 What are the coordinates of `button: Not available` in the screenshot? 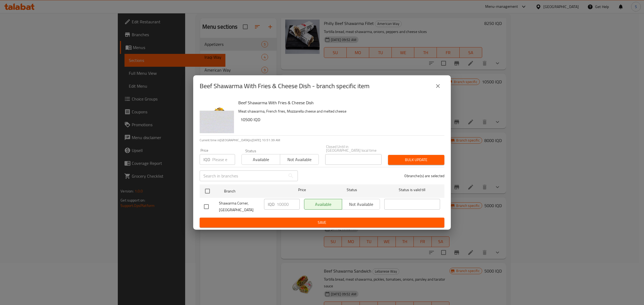 It's located at (299, 159).